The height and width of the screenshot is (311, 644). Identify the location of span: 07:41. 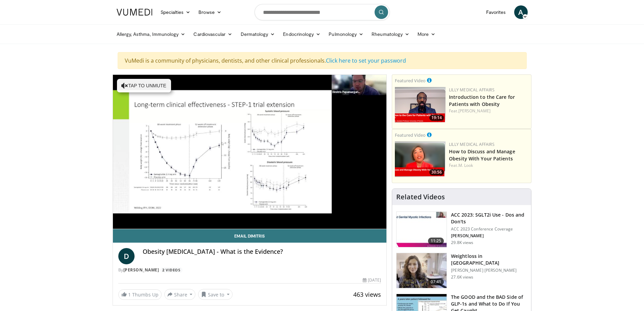
(436, 282).